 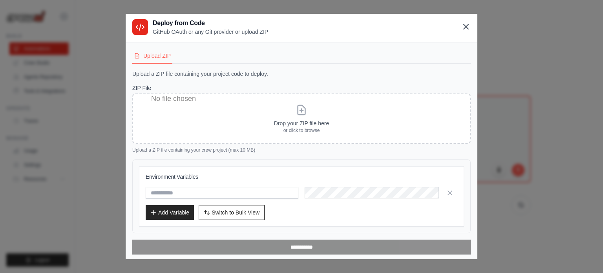 I want to click on p: GitHub OAuth or any Git provider or upload ZIP, so click(x=211, y=32).